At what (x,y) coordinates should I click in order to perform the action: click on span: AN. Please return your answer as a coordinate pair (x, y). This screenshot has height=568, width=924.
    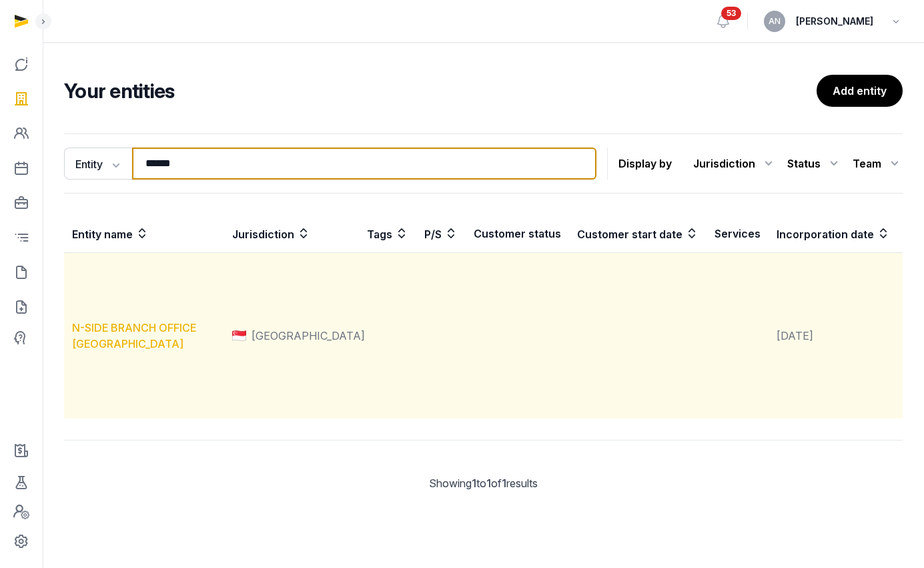
    Looking at the image, I should click on (774, 21).